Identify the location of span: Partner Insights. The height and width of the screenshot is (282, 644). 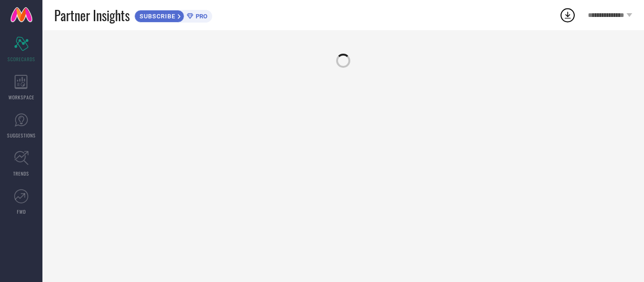
(92, 15).